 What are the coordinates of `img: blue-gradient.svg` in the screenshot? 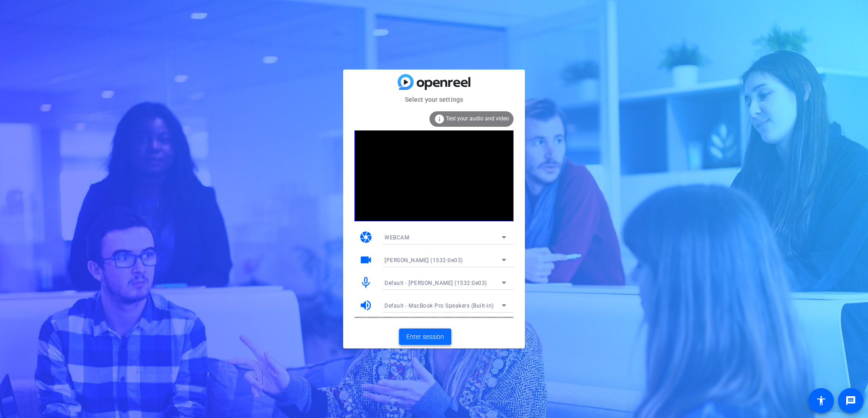 It's located at (434, 82).